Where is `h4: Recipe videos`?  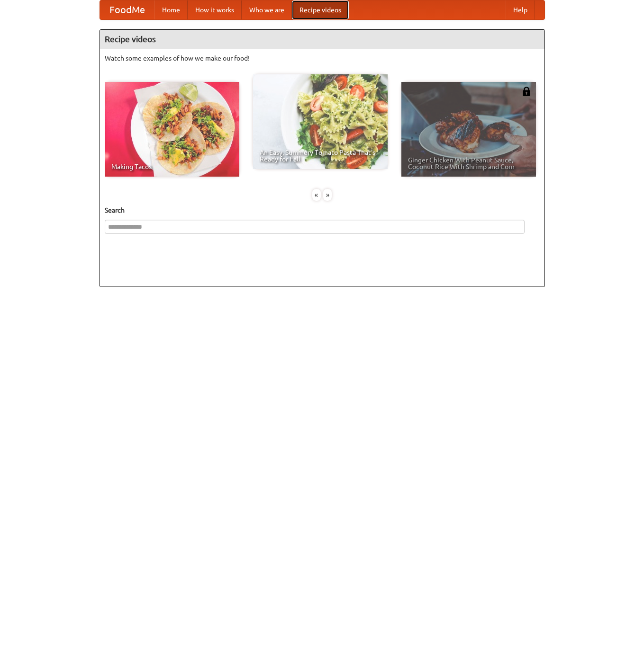 h4: Recipe videos is located at coordinates (322, 39).